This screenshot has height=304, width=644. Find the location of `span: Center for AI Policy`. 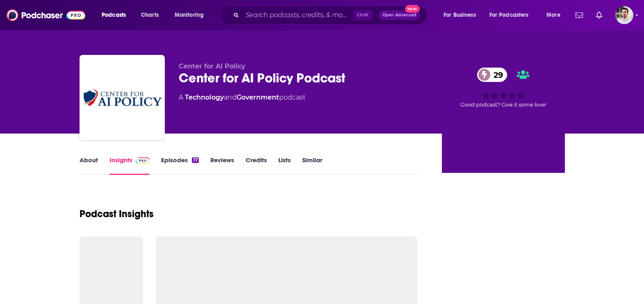

span: Center for AI Policy is located at coordinates (212, 66).